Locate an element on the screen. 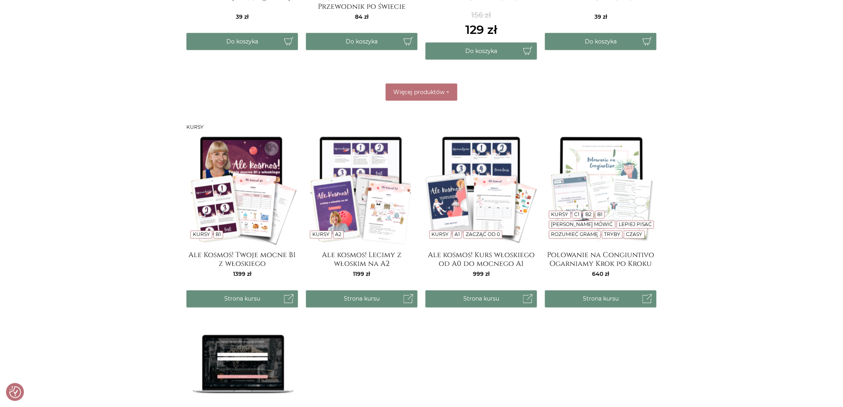 Image resolution: width=843 pixels, height=407 pixels. h4: Ale Kosmos! Twoje mocne B1 z włoskiego is located at coordinates (242, 259).